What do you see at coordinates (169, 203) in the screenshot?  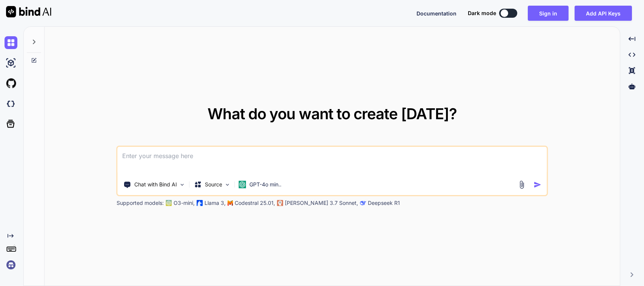 I see `img: GPT-4` at bounding box center [169, 203].